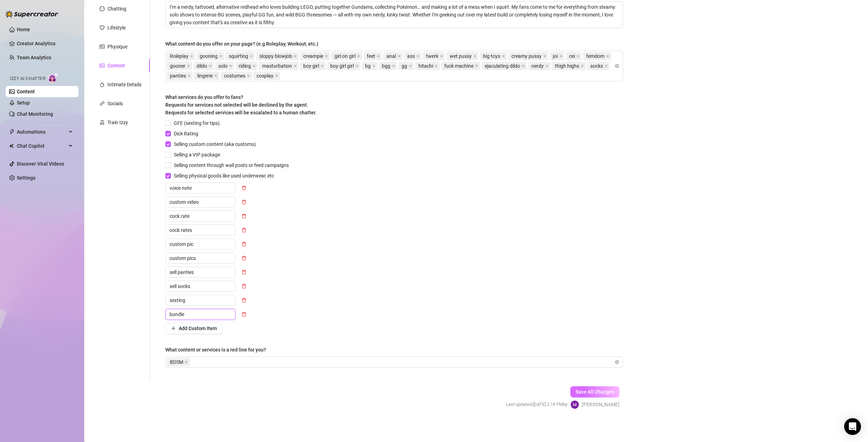  What do you see at coordinates (394, 15) in the screenshot?
I see `textarea: Describe your niche and what content your fans are looking for in 2-3 sentences` at bounding box center [394, 15].